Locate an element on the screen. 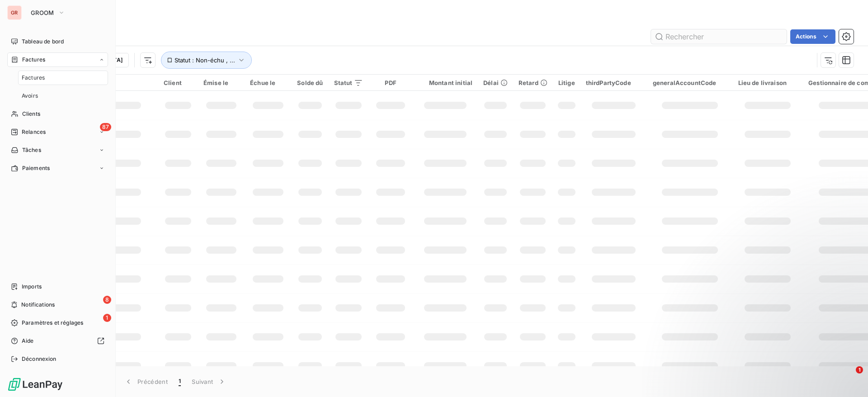 Image resolution: width=868 pixels, height=397 pixels. div: Retard is located at coordinates (533, 82).